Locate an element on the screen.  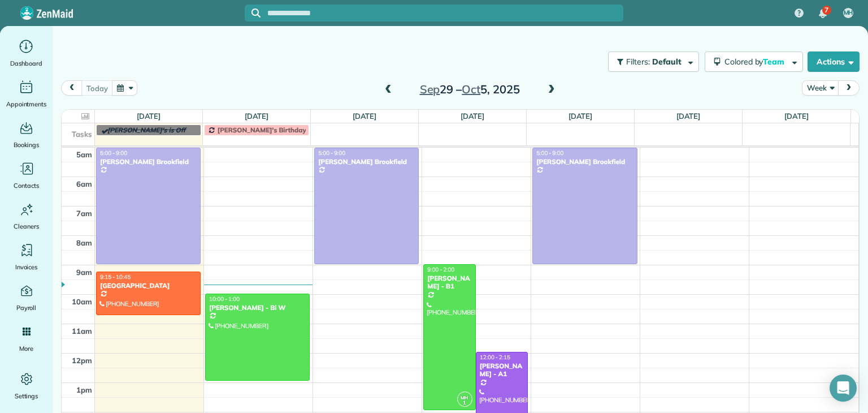
button: today is located at coordinates (97, 88).